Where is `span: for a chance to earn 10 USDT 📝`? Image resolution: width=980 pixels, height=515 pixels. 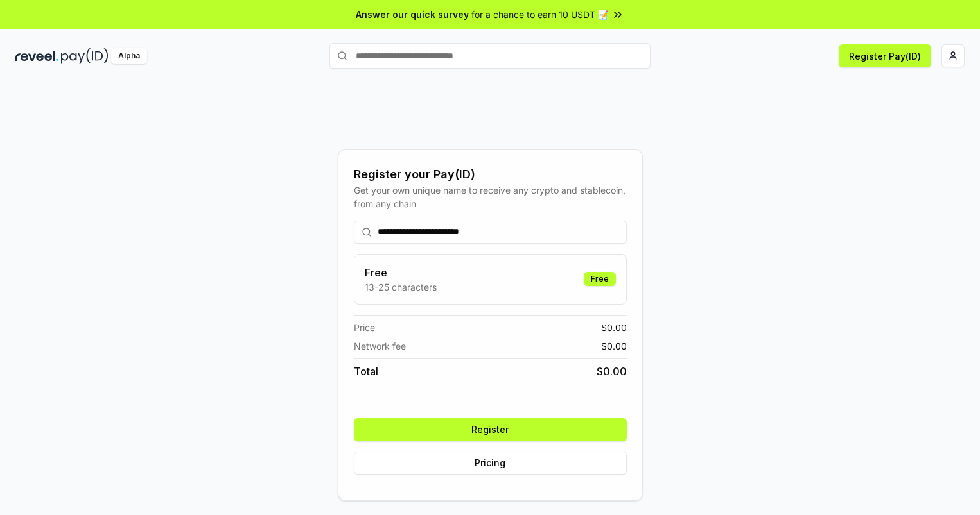
span: for a chance to earn 10 USDT 📝 is located at coordinates (540, 14).